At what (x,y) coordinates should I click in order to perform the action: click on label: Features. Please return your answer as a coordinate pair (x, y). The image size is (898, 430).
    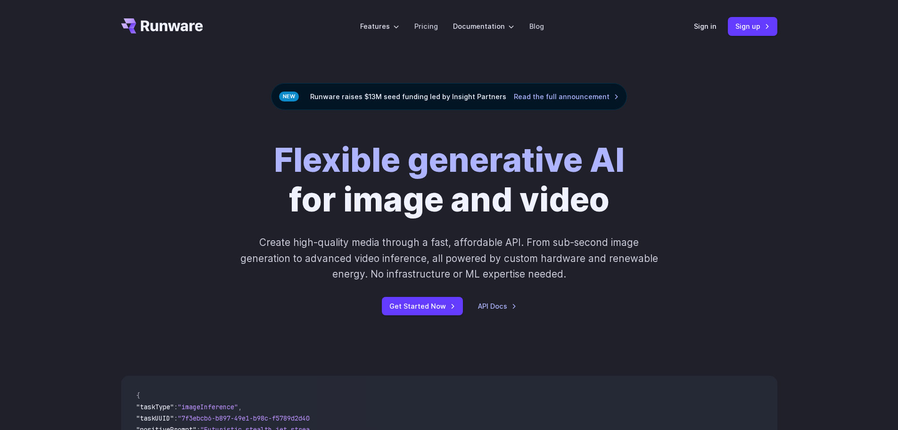
    Looking at the image, I should click on (380, 26).